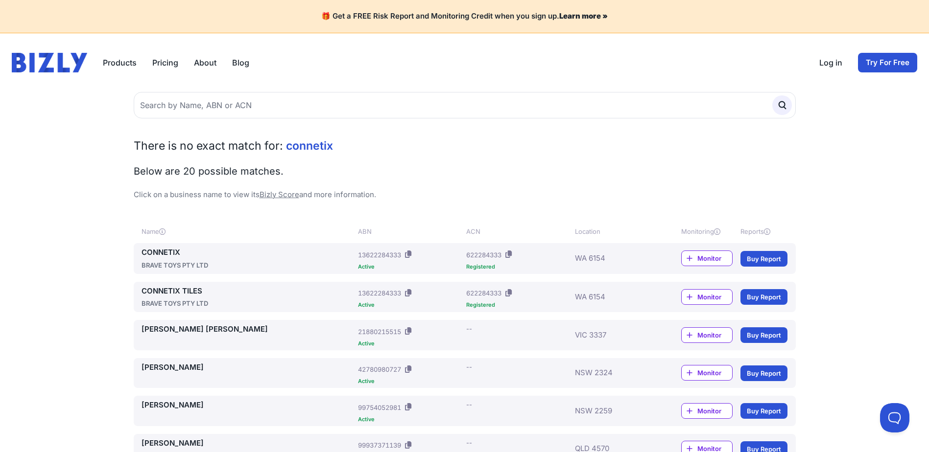  Describe the element at coordinates (614, 335) in the screenshot. I see `div: VIC 3337` at that location.